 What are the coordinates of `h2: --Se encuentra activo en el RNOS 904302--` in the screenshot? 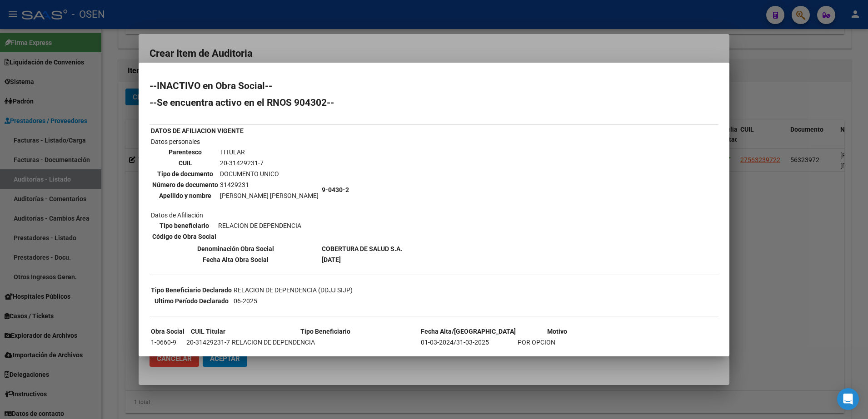 It's located at (434, 103).